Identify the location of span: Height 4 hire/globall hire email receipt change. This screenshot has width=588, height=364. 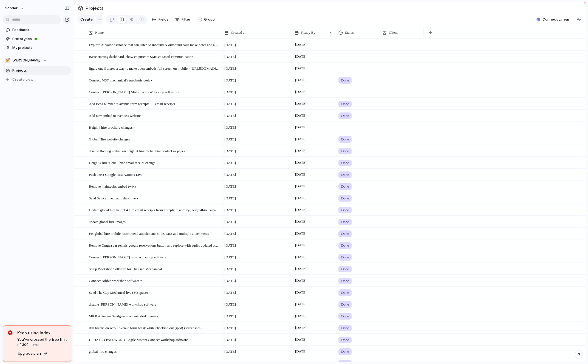
(122, 162).